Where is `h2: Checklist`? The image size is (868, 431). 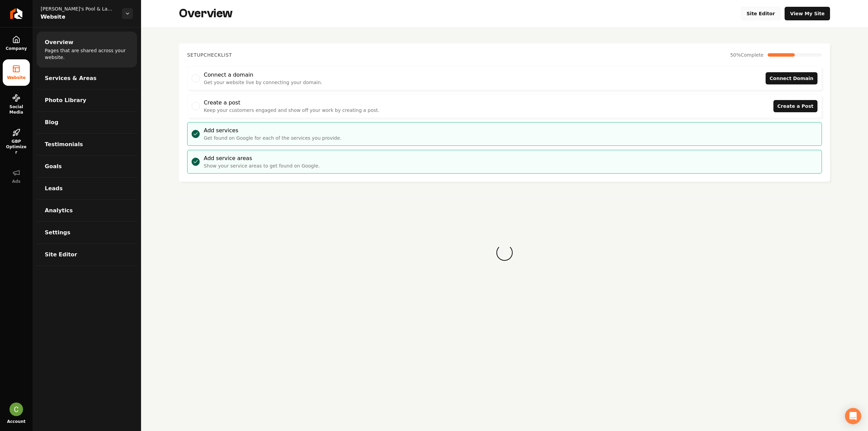
h2: Checklist is located at coordinates (210, 55).